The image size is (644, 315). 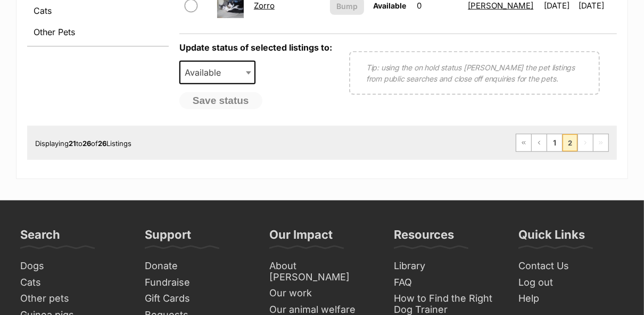 I want to click on h3: Search, so click(x=40, y=238).